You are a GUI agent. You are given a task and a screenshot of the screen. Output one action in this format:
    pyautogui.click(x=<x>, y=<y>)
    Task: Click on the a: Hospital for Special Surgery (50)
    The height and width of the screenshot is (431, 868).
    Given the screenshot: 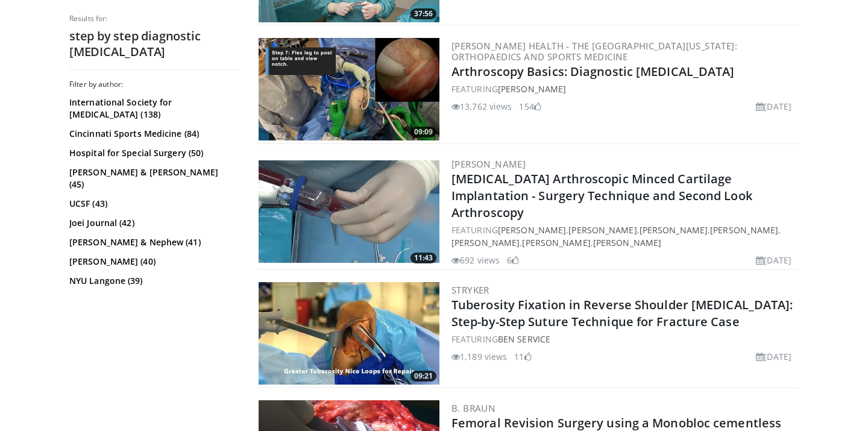 What is the action you would take?
    pyautogui.click(x=152, y=153)
    